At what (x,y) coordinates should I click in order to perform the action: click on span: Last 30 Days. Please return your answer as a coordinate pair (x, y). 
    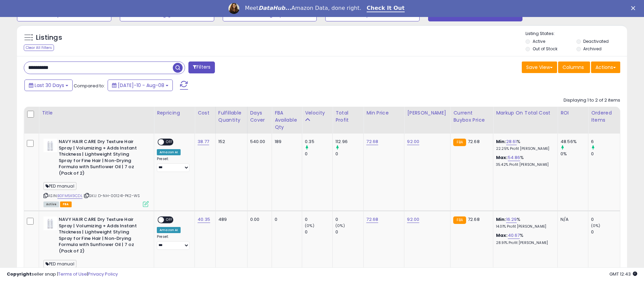
    Looking at the image, I should click on (49, 85).